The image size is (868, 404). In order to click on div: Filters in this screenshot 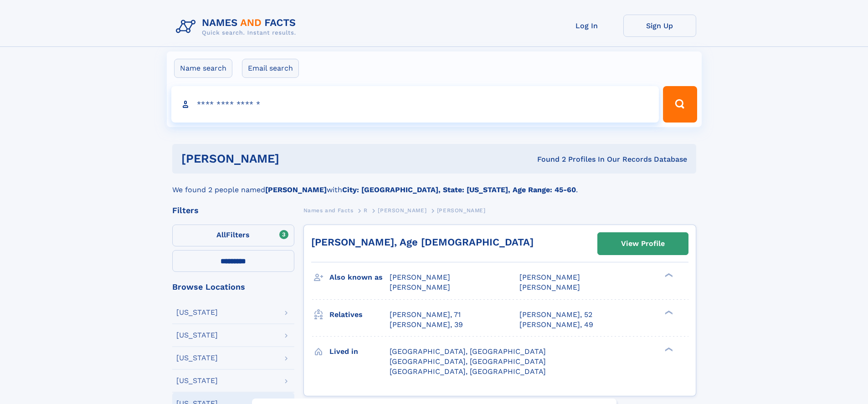, I will do `click(233, 211)`.